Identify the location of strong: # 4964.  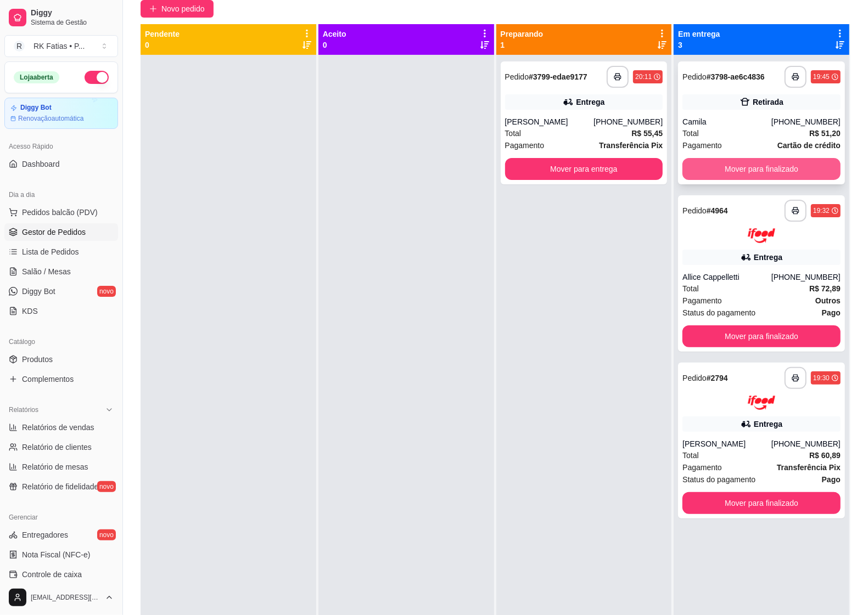
(717, 210).